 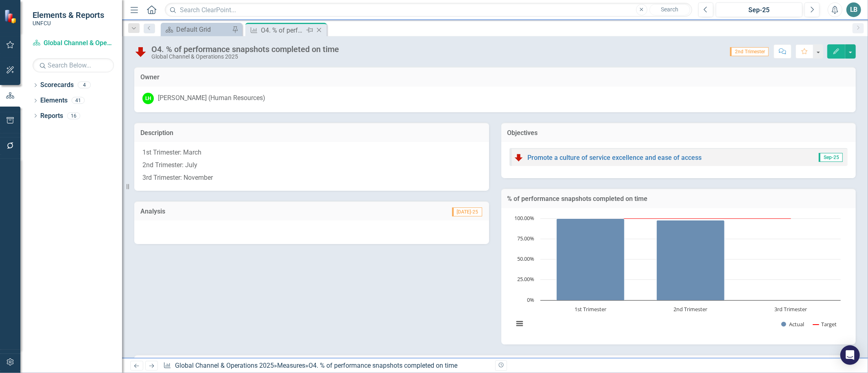 I want to click on a: Default Grid, so click(x=196, y=29).